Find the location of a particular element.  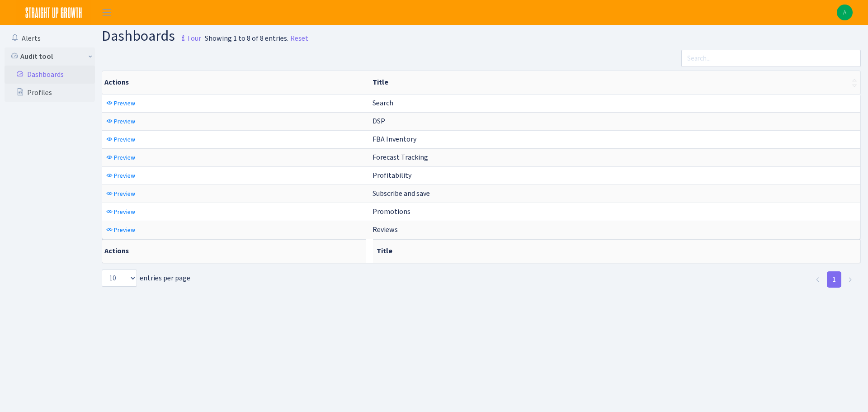

label: entries per page is located at coordinates (146, 278).